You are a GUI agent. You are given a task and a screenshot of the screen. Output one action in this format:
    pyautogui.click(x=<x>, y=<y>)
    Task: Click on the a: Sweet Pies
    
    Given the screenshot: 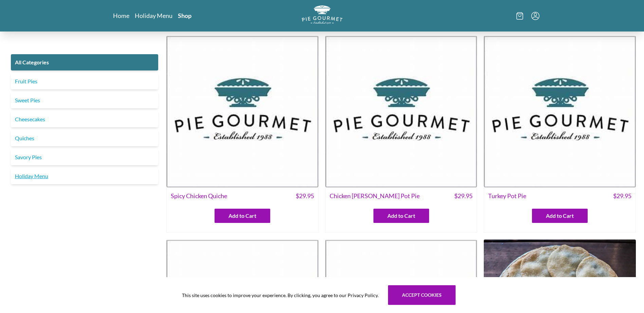 What is the action you would take?
    pyautogui.click(x=84, y=100)
    